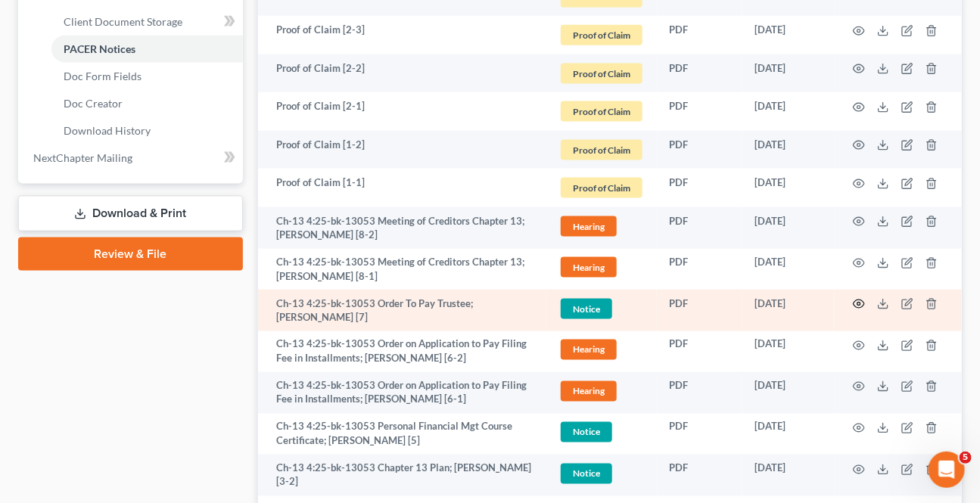  Describe the element at coordinates (99, 48) in the screenshot. I see `span: PACER Notices` at that location.